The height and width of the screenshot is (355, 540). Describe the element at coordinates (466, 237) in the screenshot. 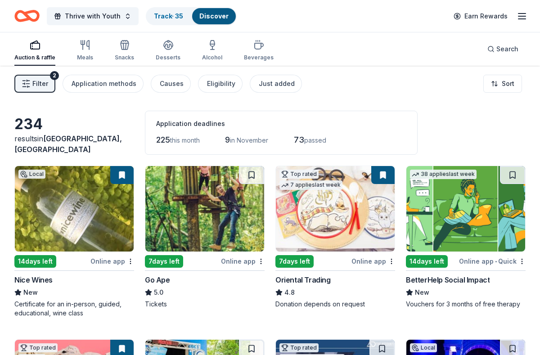

I see `a: Image for BetterHelp Social Impact38 applieslast week14days leftOnline app•QuickBetterHelp Social...` at that location.